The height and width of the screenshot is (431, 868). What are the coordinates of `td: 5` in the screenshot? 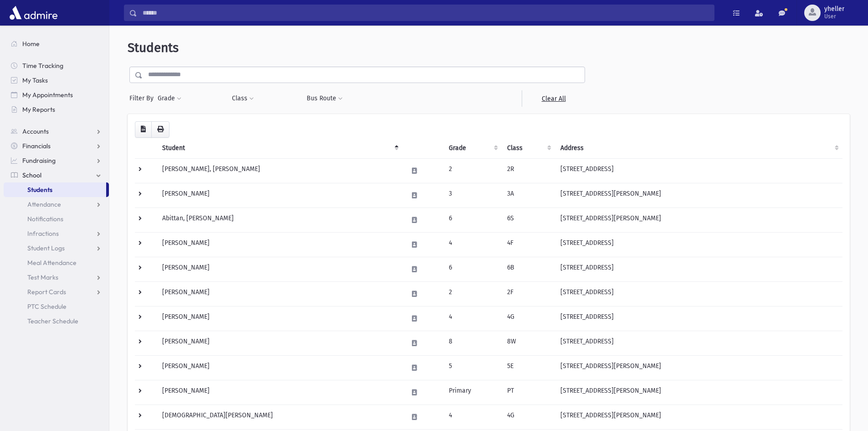 It's located at (472, 367).